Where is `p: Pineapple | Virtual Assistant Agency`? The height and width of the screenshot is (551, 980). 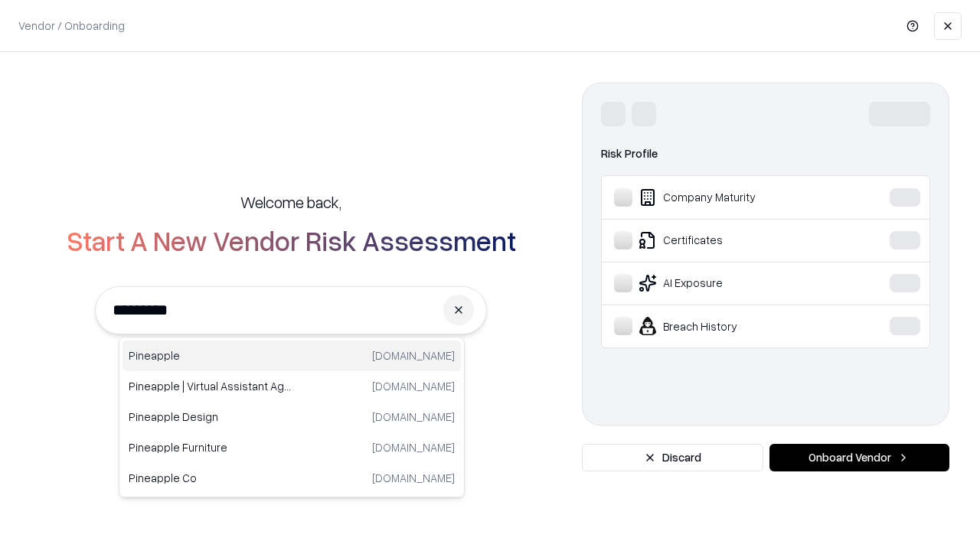
p: Pineapple | Virtual Assistant Agency is located at coordinates (210, 386).